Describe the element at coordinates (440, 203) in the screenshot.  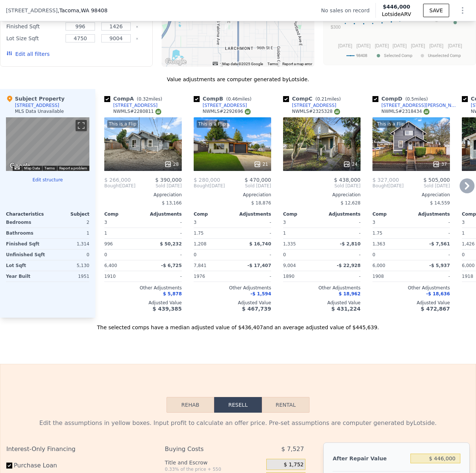
I see `span: $ 14,559` at that location.